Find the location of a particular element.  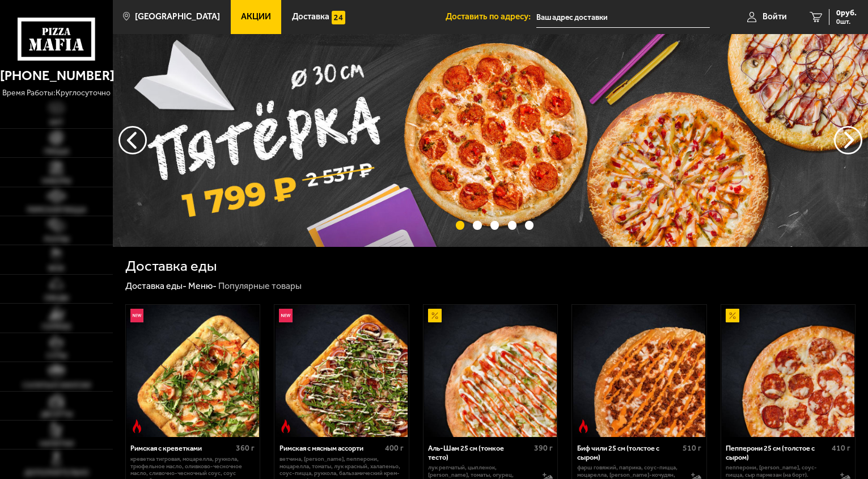

span: 0 руб. is located at coordinates (847, 13).